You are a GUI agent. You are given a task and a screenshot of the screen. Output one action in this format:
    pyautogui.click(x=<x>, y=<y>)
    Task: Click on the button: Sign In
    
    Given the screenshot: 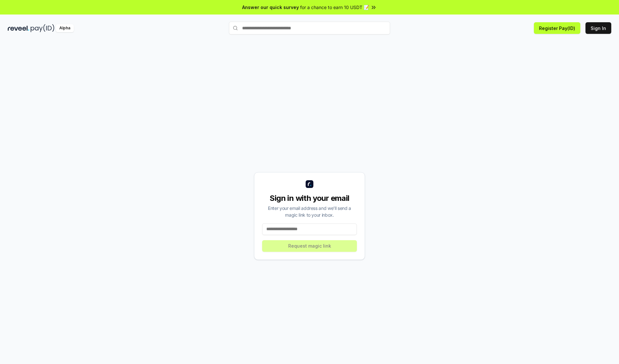 What is the action you would take?
    pyautogui.click(x=598, y=28)
    